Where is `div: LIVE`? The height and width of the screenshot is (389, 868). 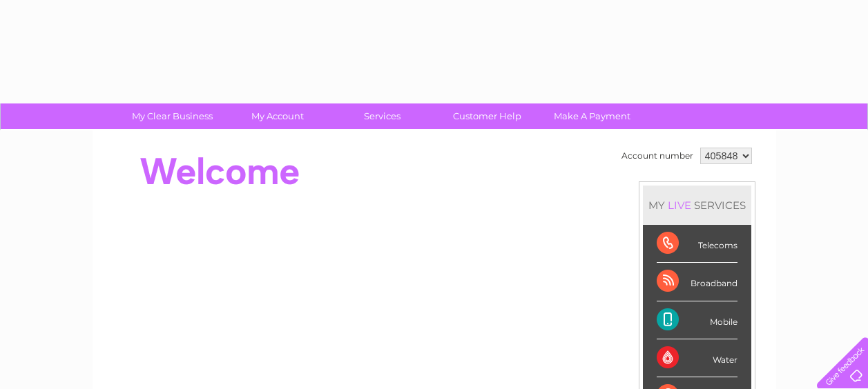
div: LIVE is located at coordinates (679, 205).